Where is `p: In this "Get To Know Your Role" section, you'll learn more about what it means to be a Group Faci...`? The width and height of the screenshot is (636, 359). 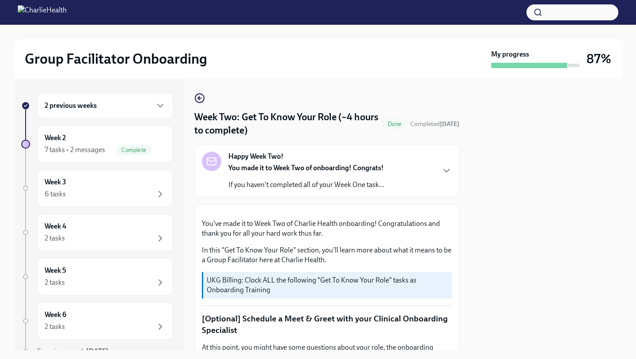
p: In this "Get To Know Your Role" section, you'll learn more about what it means to be a Group Faci... is located at coordinates (327, 255).